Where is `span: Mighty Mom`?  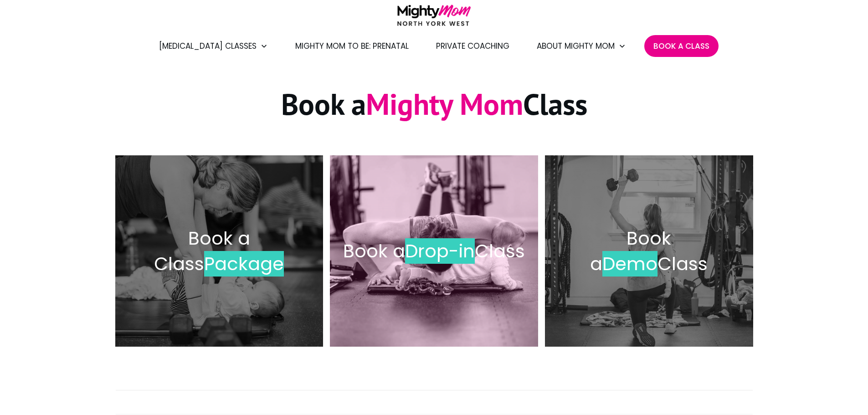
span: Mighty Mom is located at coordinates (444, 104).